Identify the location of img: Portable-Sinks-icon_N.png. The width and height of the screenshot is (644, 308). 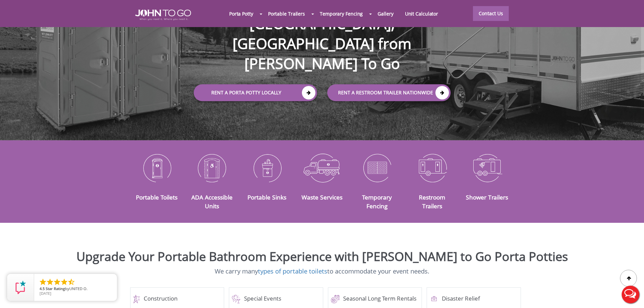
(267, 168).